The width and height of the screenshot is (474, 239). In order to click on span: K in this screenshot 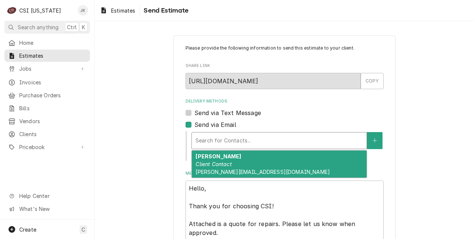, I will do `click(83, 27)`.